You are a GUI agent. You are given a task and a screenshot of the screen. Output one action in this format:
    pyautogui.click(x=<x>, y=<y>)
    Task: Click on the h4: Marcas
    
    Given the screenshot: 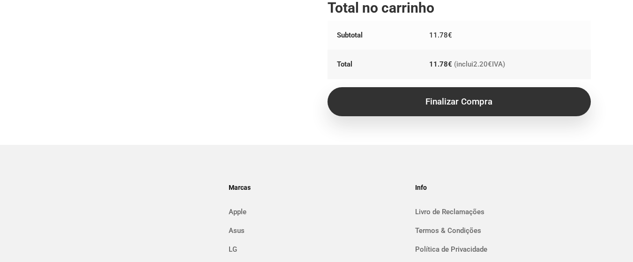 What is the action you would take?
    pyautogui.click(x=316, y=187)
    